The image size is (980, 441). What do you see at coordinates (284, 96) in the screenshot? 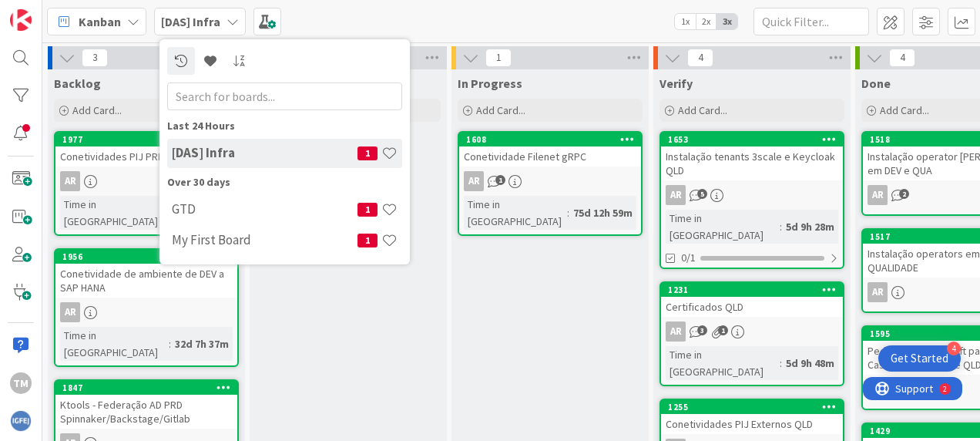
I see `input: Search for boards...` at bounding box center [284, 96].